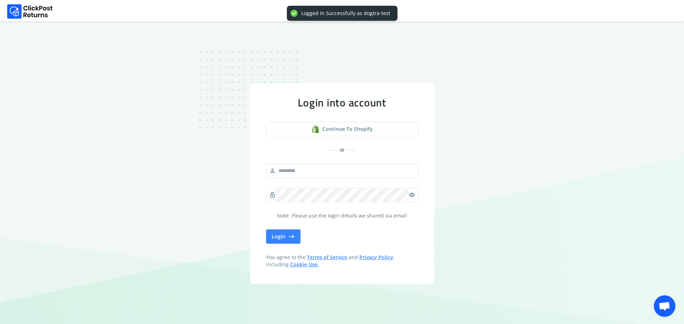 The image size is (684, 324). What do you see at coordinates (304, 265) in the screenshot?
I see `a: Cookie Use.` at bounding box center [304, 265].